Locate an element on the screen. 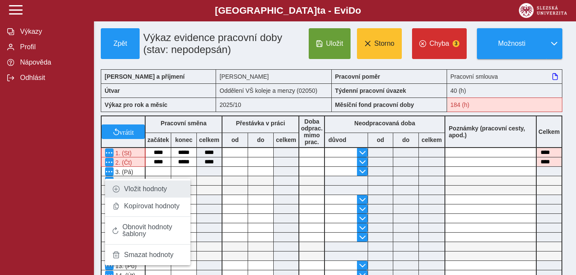 The image size is (576, 275). span: Profil is located at coordinates (52, 47).